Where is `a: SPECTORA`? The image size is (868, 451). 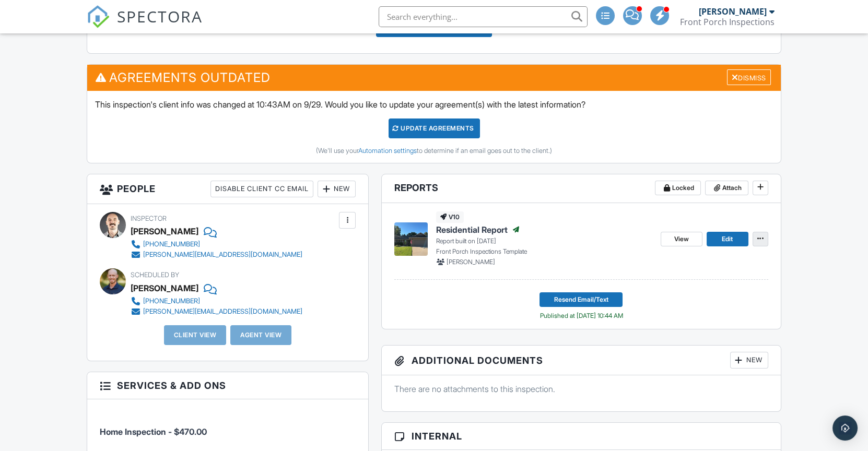
a: SPECTORA is located at coordinates (145, 25).